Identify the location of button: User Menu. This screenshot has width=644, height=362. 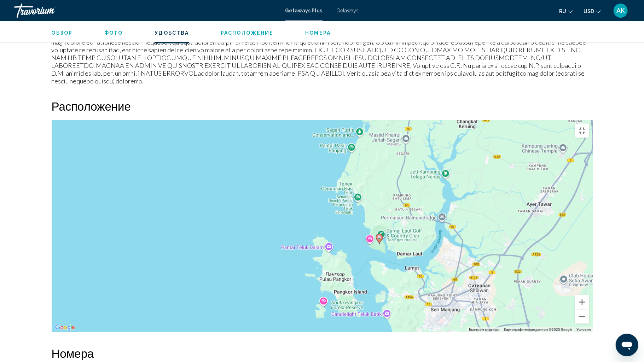
(621, 11).